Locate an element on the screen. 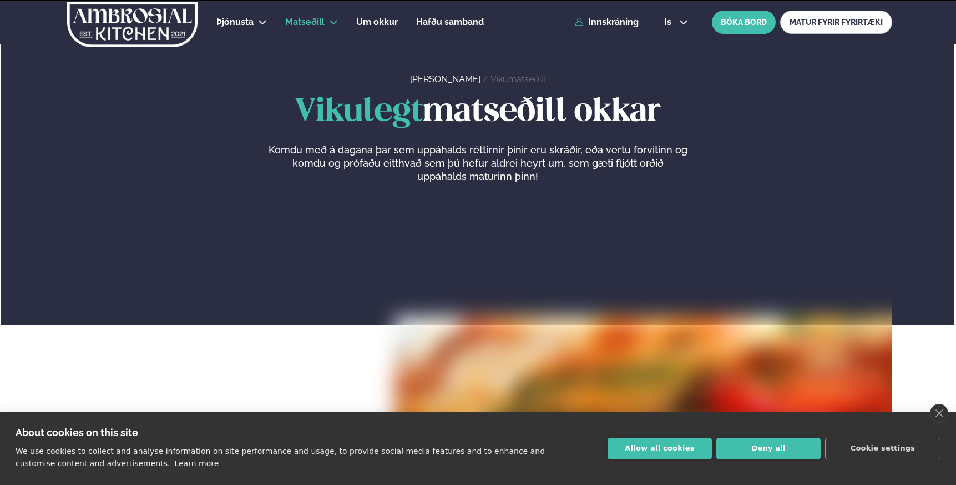  h1: matseðill okkar is located at coordinates (478, 112).